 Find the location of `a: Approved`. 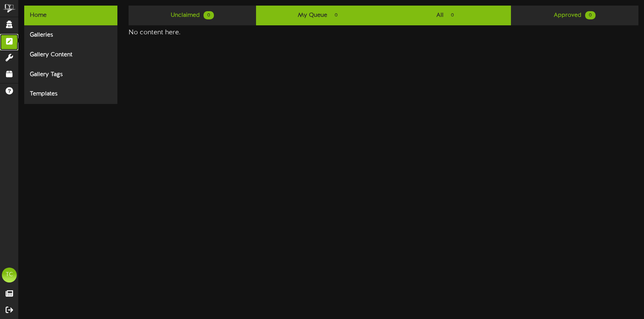

a: Approved is located at coordinates (575, 15).